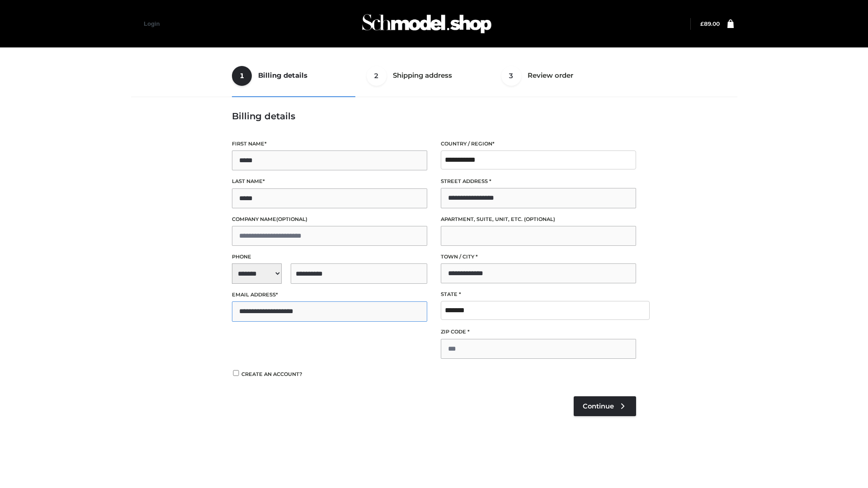 This screenshot has width=868, height=488. What do you see at coordinates (538, 219) in the screenshot?
I see `label: Apartment, suite, unit, etc.` at bounding box center [538, 219].